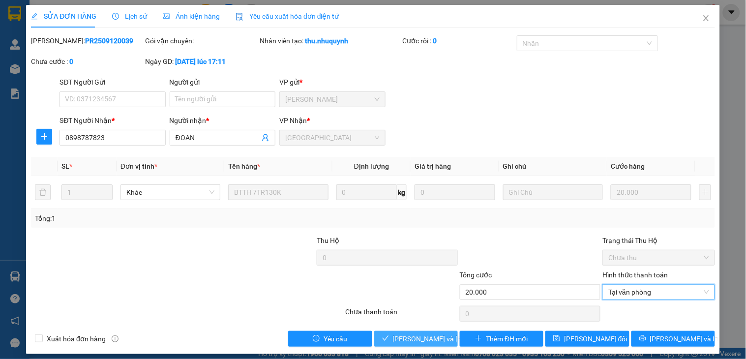 The height and width of the screenshot is (359, 746). Describe the element at coordinates (330, 339) in the screenshot. I see `button: exclamation-circleYêu cầu` at that location.